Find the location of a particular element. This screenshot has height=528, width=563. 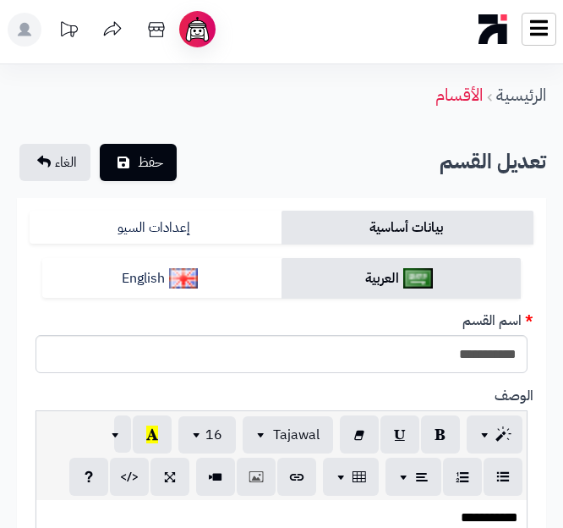

a: إعدادات السيو is located at coordinates (156, 228).